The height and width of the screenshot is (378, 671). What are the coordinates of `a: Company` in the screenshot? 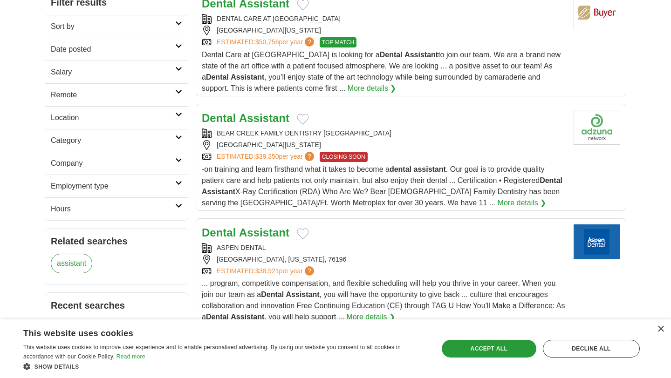 It's located at (117, 163).